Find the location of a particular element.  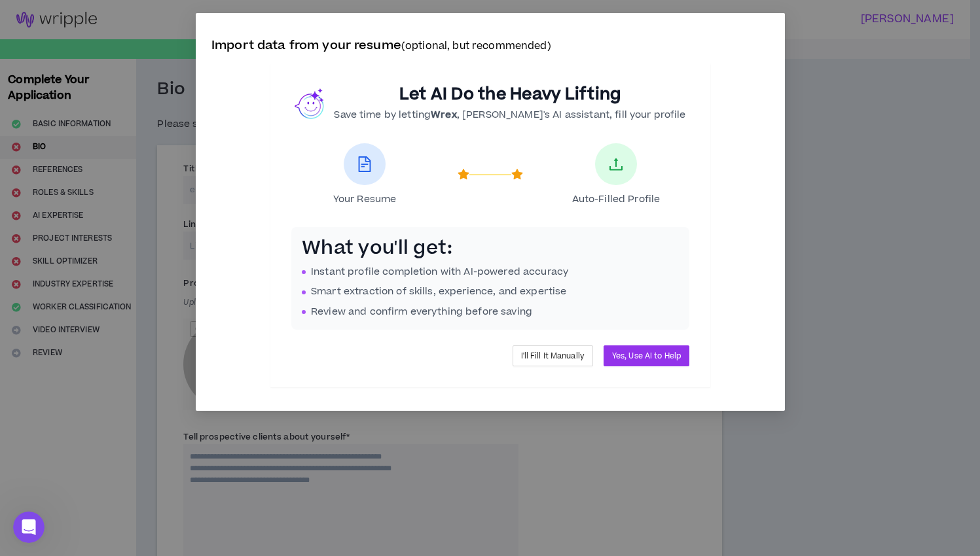

h3: What you'll get: is located at coordinates (491, 249).